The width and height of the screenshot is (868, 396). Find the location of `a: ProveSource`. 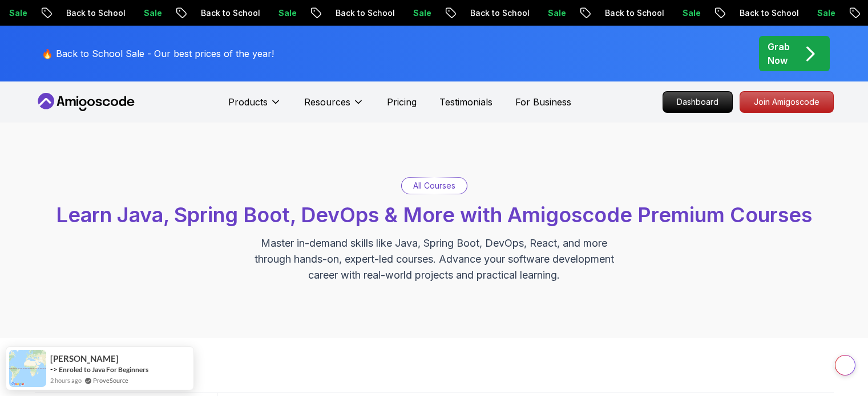

a: ProveSource is located at coordinates (111, 380).